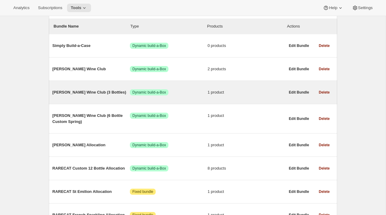 This screenshot has height=215, width=386. What do you see at coordinates (333, 8) in the screenshot?
I see `button: Help` at bounding box center [333, 8].